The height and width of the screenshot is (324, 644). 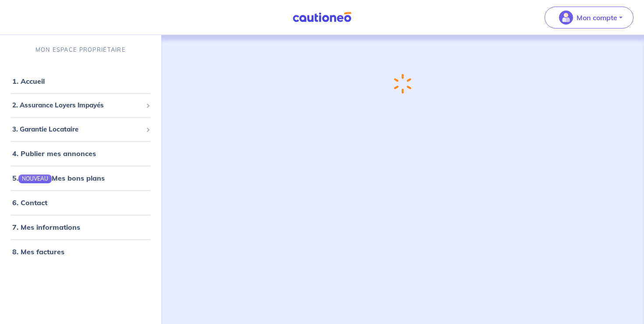 What do you see at coordinates (58, 178) in the screenshot?
I see `a: 5.NOUVEAUMes bons plans` at bounding box center [58, 178].